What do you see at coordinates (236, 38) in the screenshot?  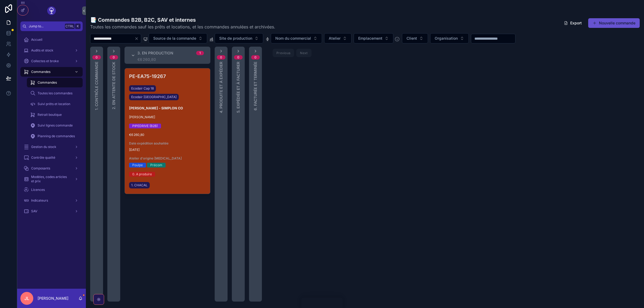 I see `span: Site de production` at bounding box center [236, 38].